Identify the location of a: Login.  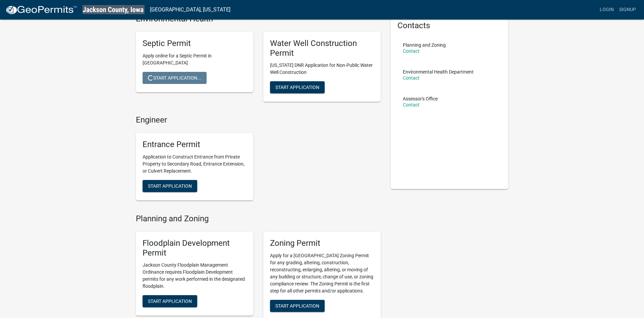
(607, 10).